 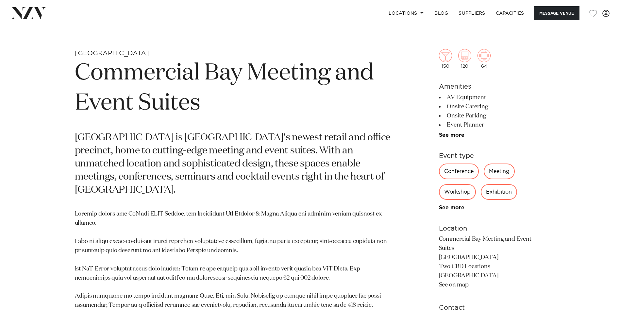 What do you see at coordinates (457, 192) in the screenshot?
I see `div: Workshop` at bounding box center [457, 192].